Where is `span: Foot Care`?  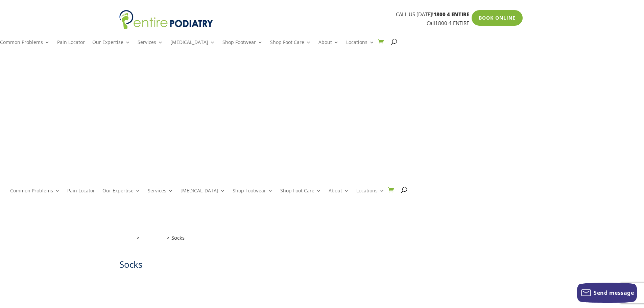 span: Foot Care is located at coordinates (152, 238).